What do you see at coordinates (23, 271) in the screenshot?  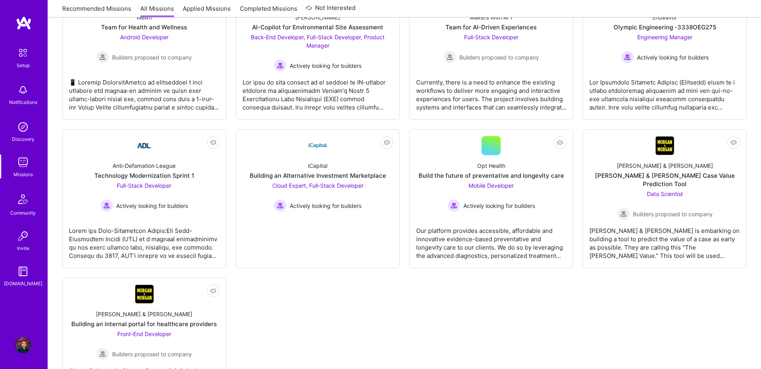 I see `img: guide book` at bounding box center [23, 271].